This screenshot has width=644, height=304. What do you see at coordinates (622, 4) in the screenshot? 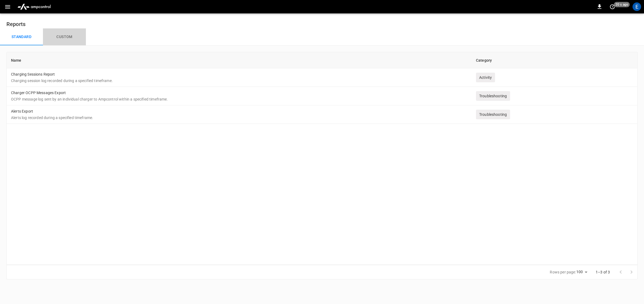
I see `span: 20 s ago` at bounding box center [622, 4].